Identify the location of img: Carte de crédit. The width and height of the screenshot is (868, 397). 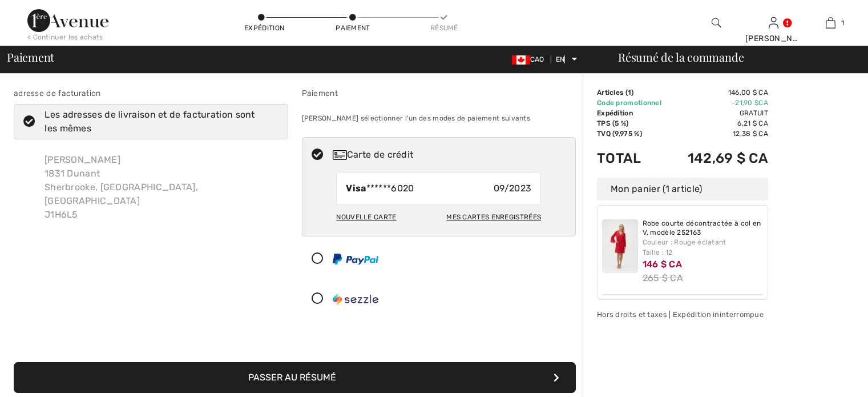
(340, 155).